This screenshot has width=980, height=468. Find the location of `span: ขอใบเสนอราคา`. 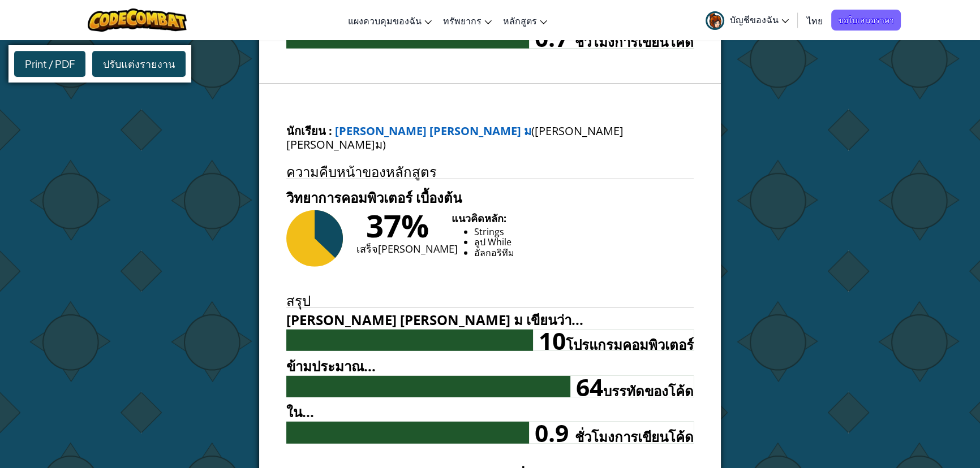

span: ขอใบเสนอราคา is located at coordinates (866, 20).